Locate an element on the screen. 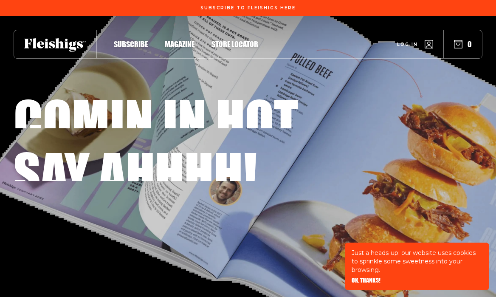 This screenshot has height=297, width=496. a: Subscribe To Fleishigs Here is located at coordinates (248, 8).